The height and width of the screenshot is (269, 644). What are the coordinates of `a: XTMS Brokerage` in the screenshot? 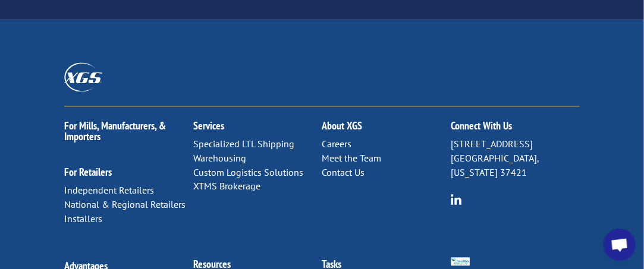 It's located at (227, 186).